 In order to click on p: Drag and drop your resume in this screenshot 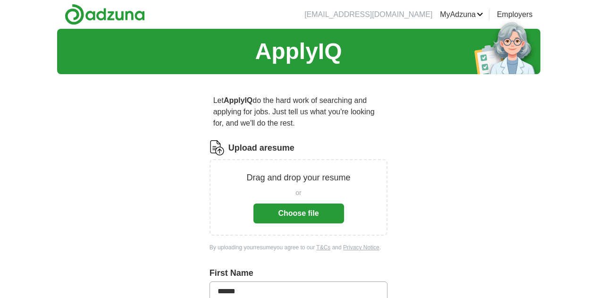, I will do `click(298, 177)`.